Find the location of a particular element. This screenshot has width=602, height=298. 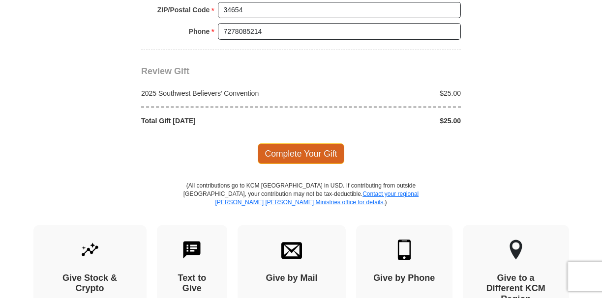

img: mobile.svg is located at coordinates (404, 250).